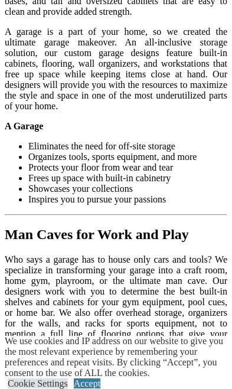 The image size is (232, 389). Describe the element at coordinates (97, 199) in the screenshot. I see `span: Inspires you to pursue your passions` at that location.